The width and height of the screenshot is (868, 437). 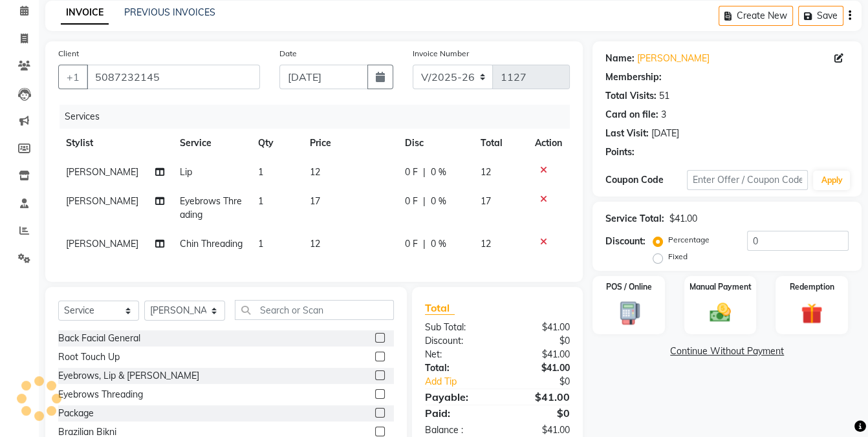 What do you see at coordinates (69, 54) in the screenshot?
I see `label: Client` at bounding box center [69, 54].